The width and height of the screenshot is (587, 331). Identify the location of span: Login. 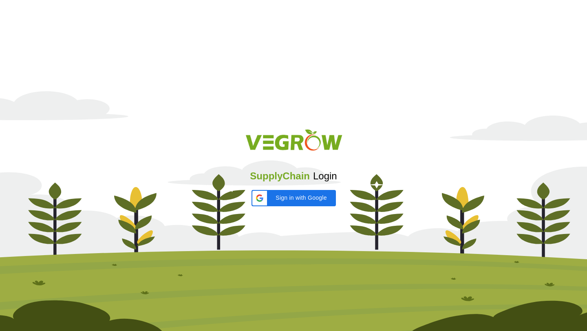
(325, 176).